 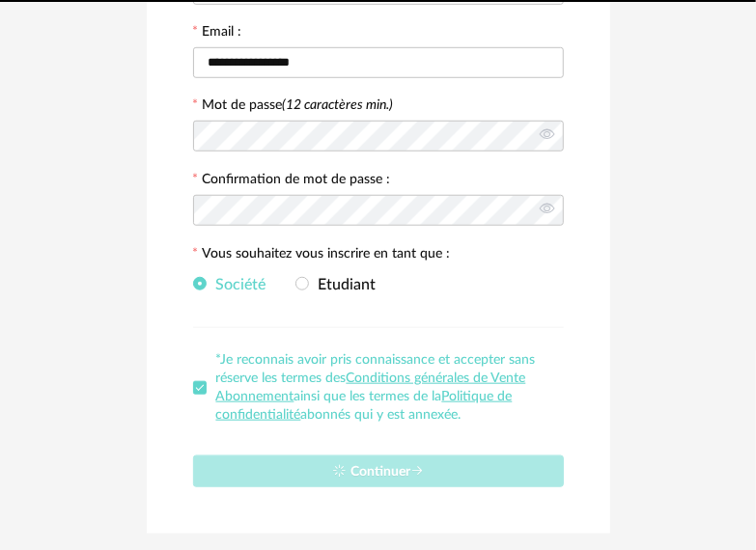 I want to click on label: Email :, so click(x=217, y=34).